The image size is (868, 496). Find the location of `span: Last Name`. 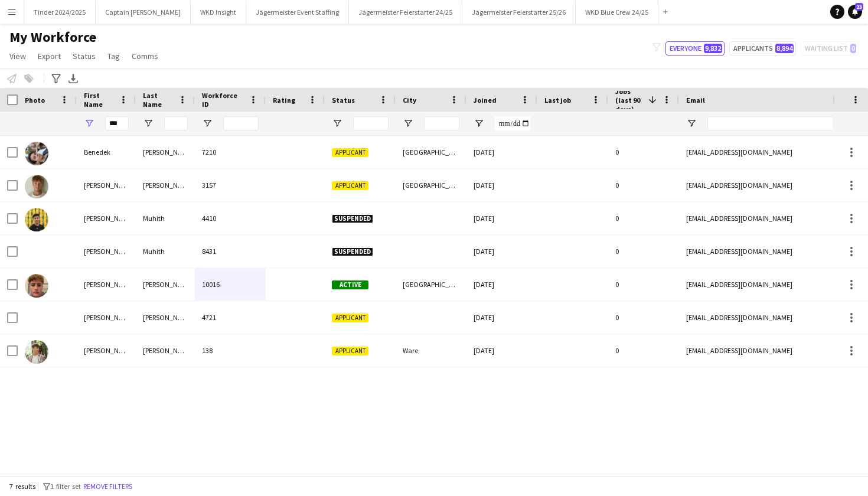

span: Last Name is located at coordinates (158, 100).